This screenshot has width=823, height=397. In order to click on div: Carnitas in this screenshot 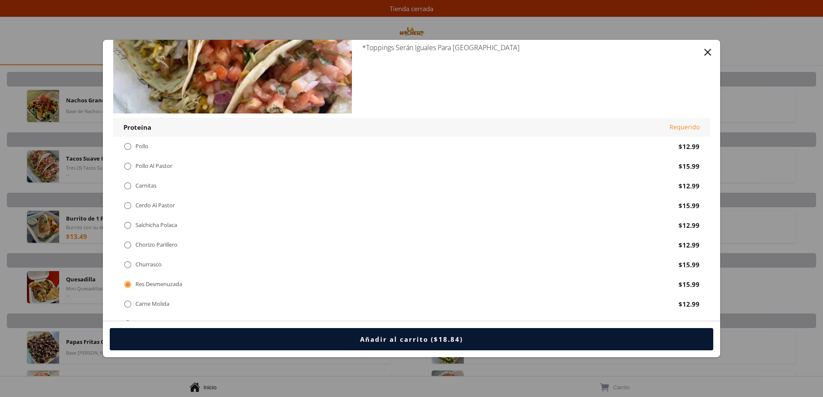, I will do `click(146, 186)`.